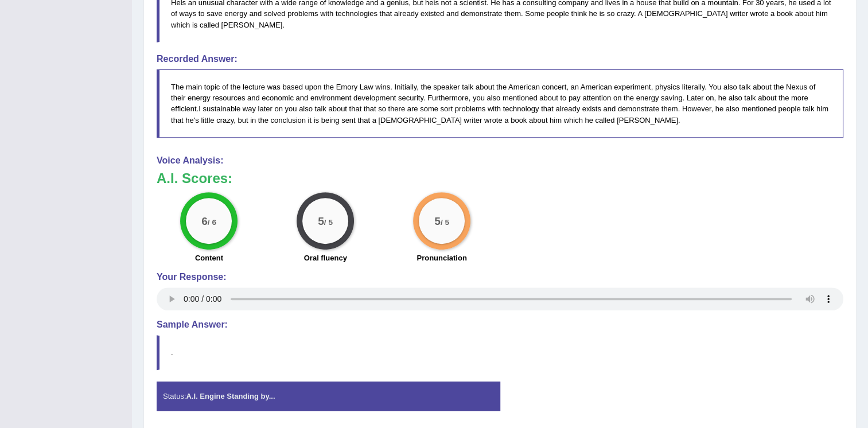  What do you see at coordinates (325, 258) in the screenshot?
I see `label: Oral fluency` at bounding box center [325, 258].